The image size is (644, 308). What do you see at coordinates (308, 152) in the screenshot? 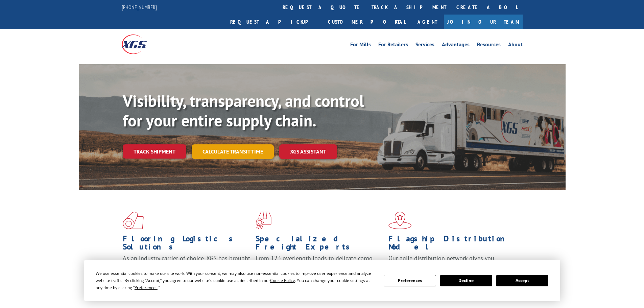
I see `a: XGS ASSISTANT` at bounding box center [308, 152].